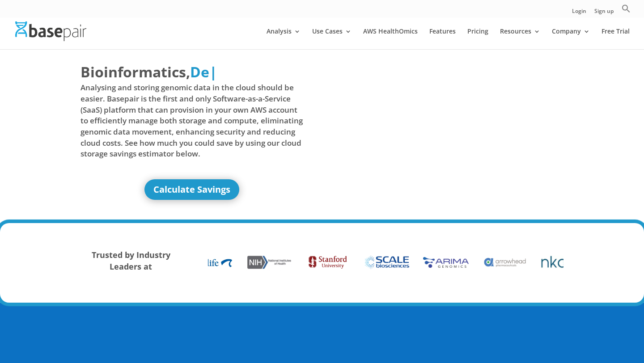 This screenshot has width=644, height=363. What do you see at coordinates (443, 38) in the screenshot?
I see `a: Features` at bounding box center [443, 38].